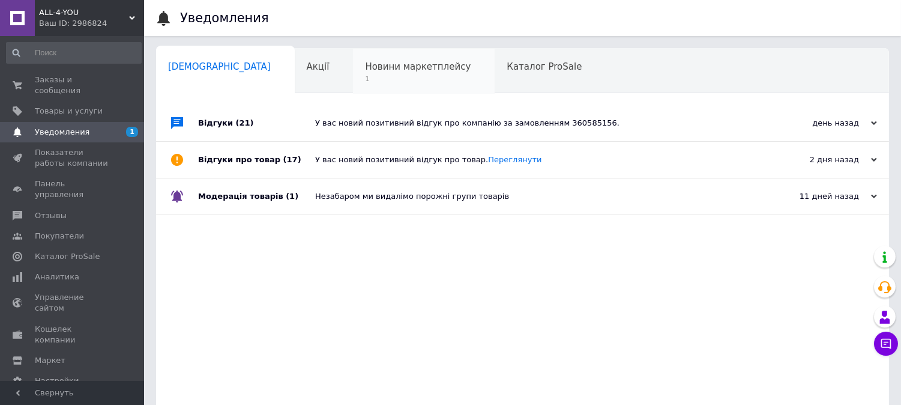 The height and width of the screenshot is (405, 901). Describe the element at coordinates (73, 85) in the screenshot. I see `span: Заказы и сообщения` at that location.